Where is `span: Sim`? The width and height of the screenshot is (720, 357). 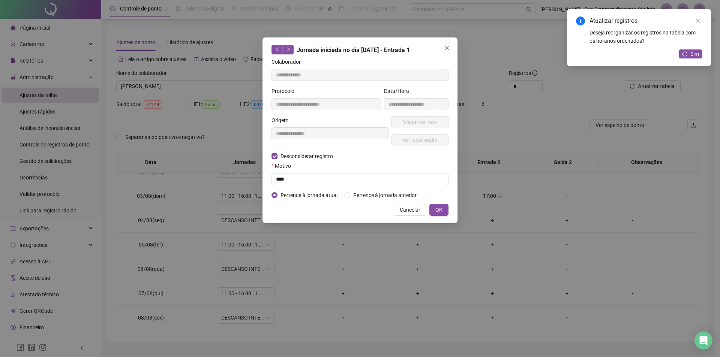
span: Sim is located at coordinates (695, 54).